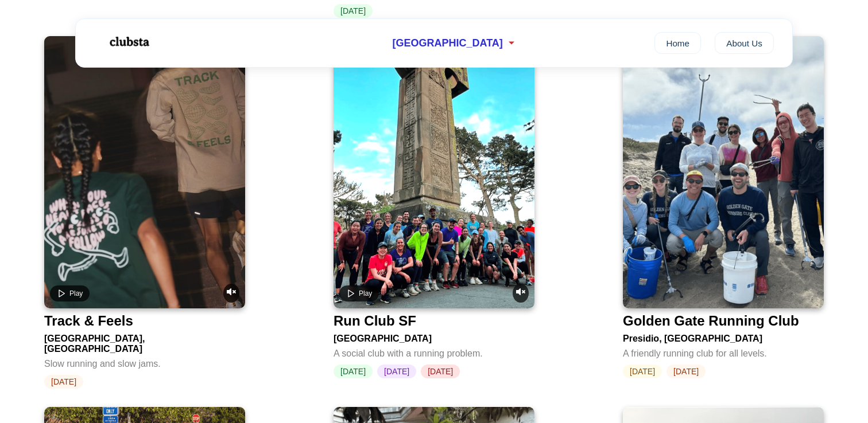  What do you see at coordinates (677, 43) in the screenshot?
I see `a: Home` at bounding box center [677, 43].